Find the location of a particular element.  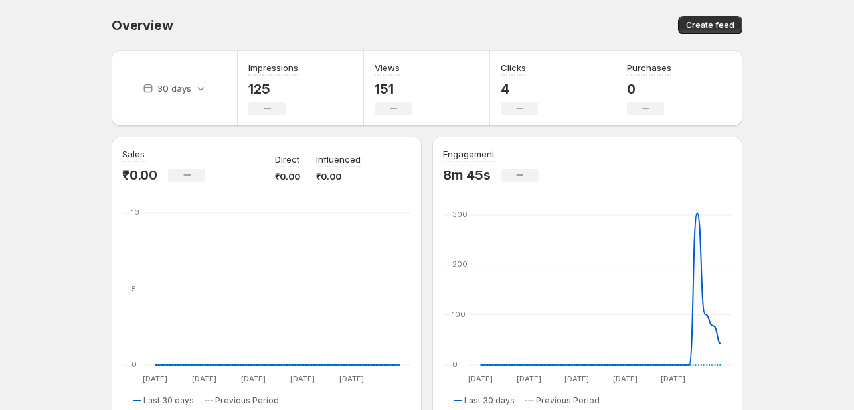

p: 4 is located at coordinates (519, 89).